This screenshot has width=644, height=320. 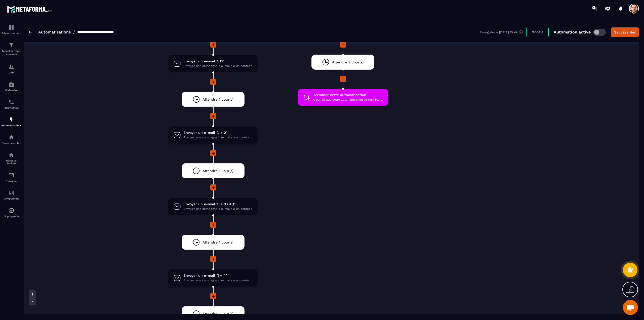 What do you see at coordinates (348, 62) in the screenshot?
I see `span: Attendre 2 Jour(s)` at bounding box center [348, 62].